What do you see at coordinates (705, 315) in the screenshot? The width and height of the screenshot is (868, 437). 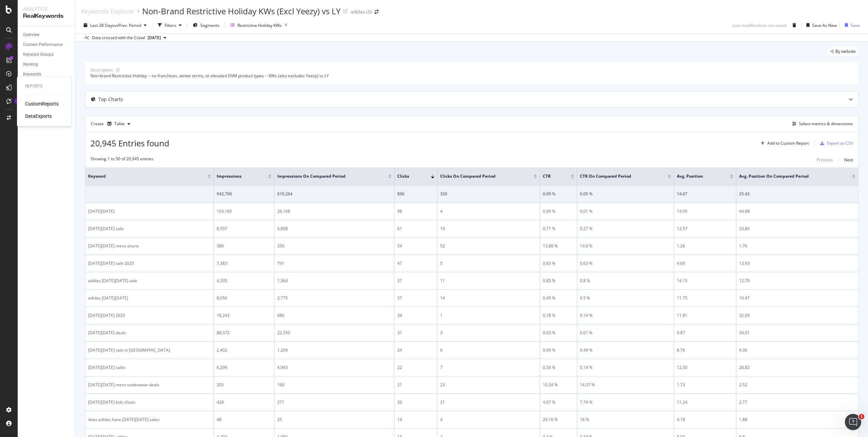 I see `div: 11.81` at bounding box center [705, 315].